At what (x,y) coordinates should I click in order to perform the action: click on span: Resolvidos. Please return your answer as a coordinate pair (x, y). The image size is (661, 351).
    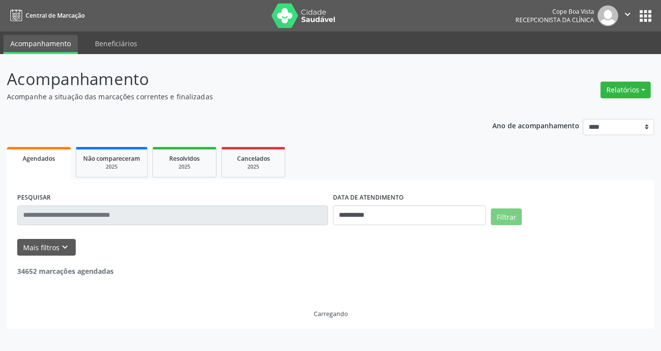
    Looking at the image, I should click on (184, 158).